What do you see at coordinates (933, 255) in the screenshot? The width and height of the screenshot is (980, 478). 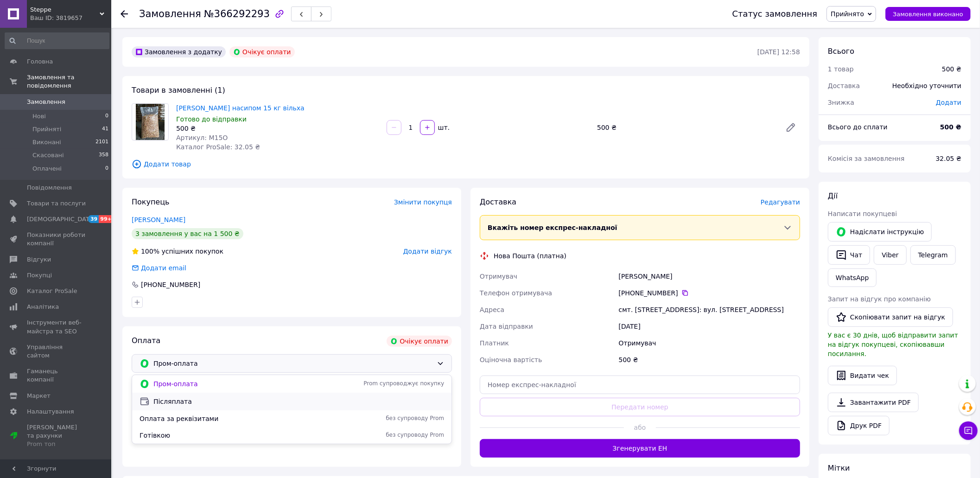 I see `a: Telegram` at bounding box center [933, 255].